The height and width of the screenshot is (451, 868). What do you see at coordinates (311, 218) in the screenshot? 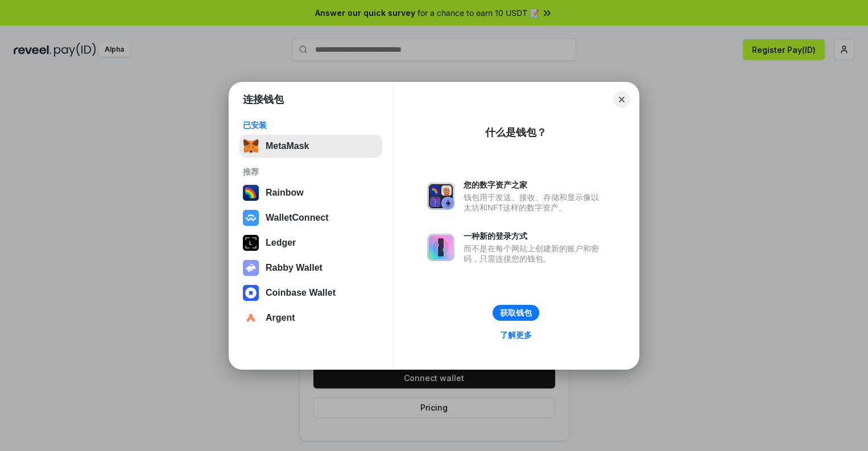
I see `button: WalletConnect` at bounding box center [311, 218].